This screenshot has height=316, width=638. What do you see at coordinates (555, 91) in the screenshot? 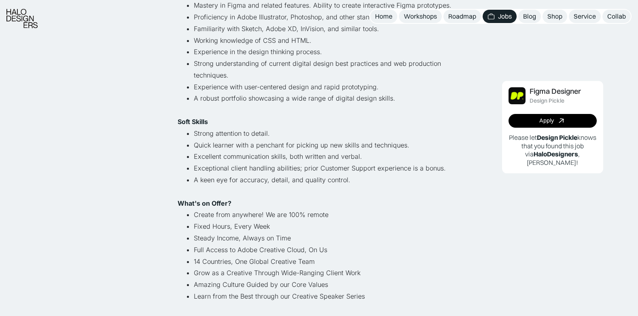
I see `div: Figma Designer` at bounding box center [555, 91].